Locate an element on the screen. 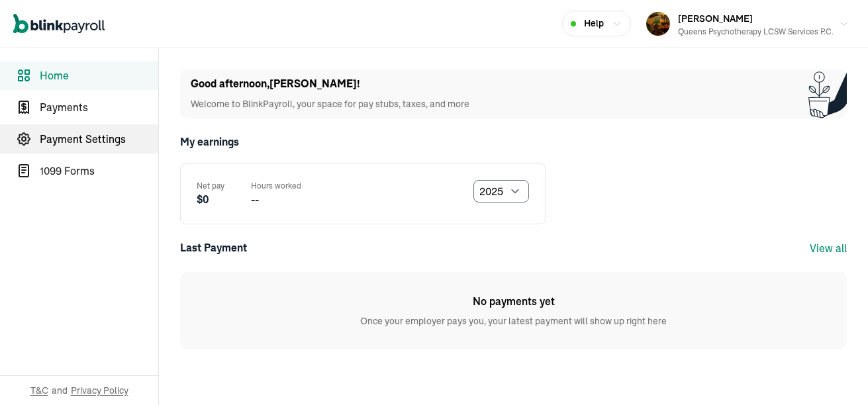  p: Hours worked is located at coordinates (276, 186).